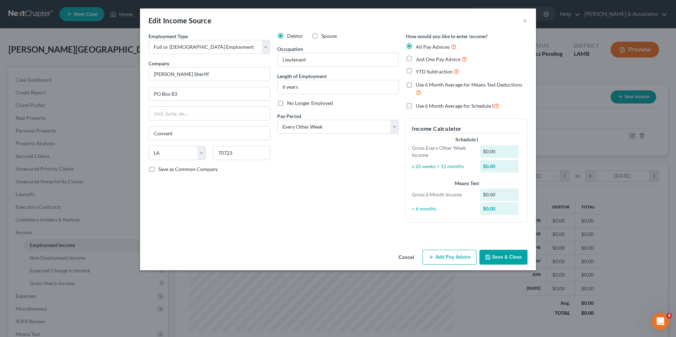 The image size is (676, 337). What do you see at coordinates (467, 140) in the screenshot?
I see `div: Schedule I` at bounding box center [467, 140].